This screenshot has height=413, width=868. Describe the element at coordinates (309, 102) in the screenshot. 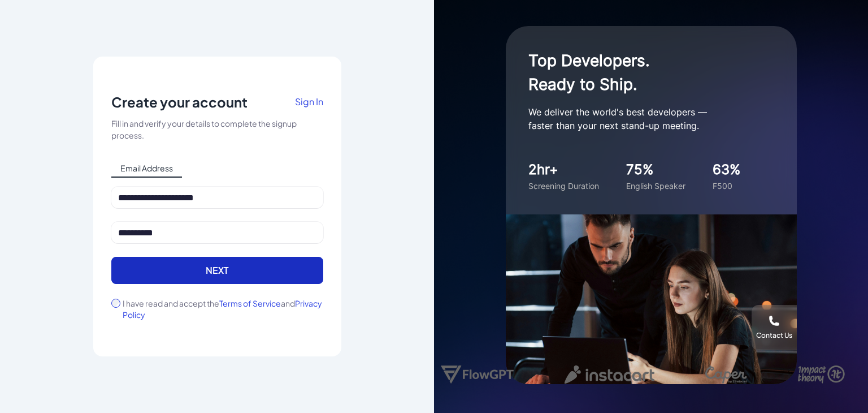

I see `span: Sign In` at that location.